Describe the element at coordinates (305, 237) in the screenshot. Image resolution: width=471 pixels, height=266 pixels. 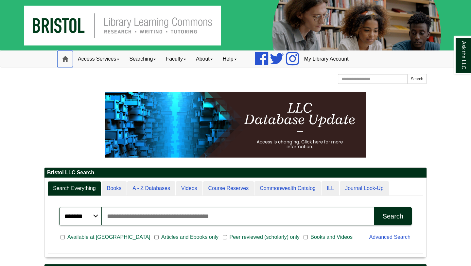
I see `input: Books and Videos` at that location.